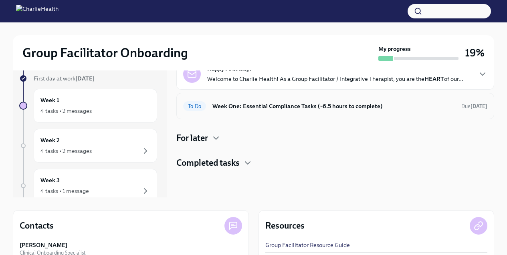 This screenshot has width=507, height=255. Describe the element at coordinates (50, 180) in the screenshot. I see `h6: Week 3` at that location.